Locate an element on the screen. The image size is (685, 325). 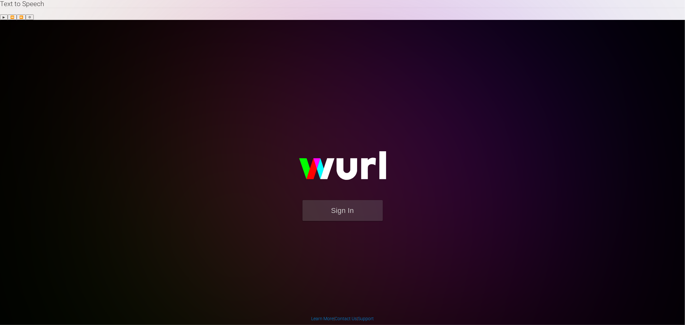
button: Settings is located at coordinates (30, 17).